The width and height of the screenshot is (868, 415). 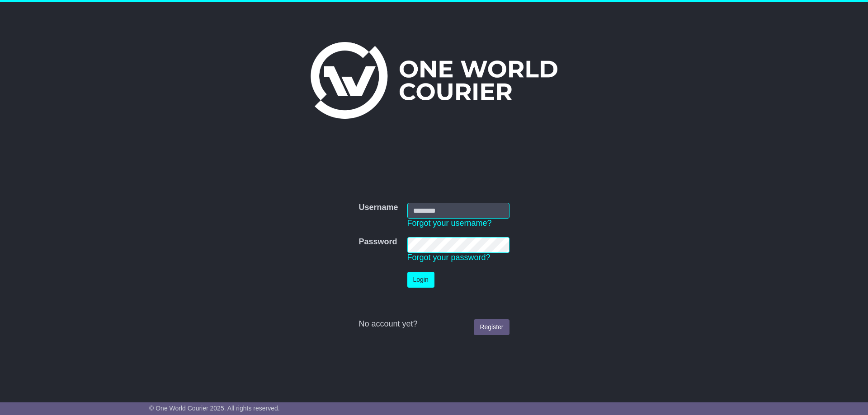 I want to click on a: Forgot your username?, so click(x=450, y=223).